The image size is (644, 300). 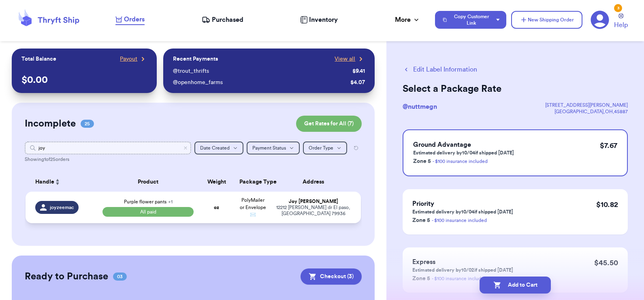 I want to click on a: Inventory, so click(x=319, y=20).